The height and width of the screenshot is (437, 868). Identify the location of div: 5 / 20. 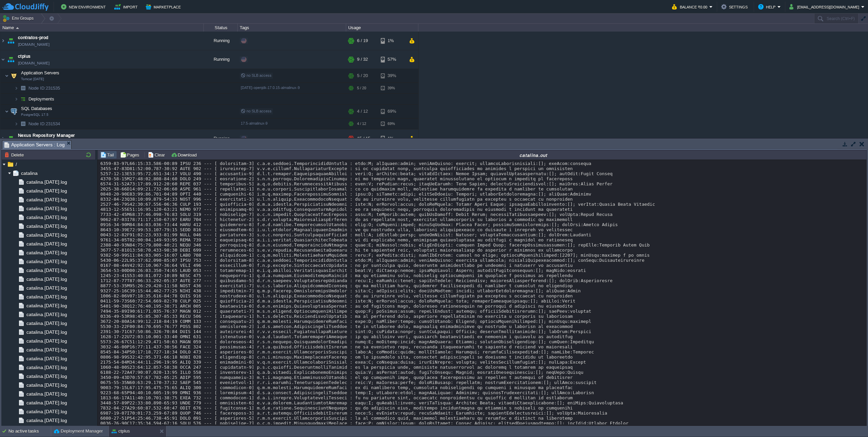
(362, 76).